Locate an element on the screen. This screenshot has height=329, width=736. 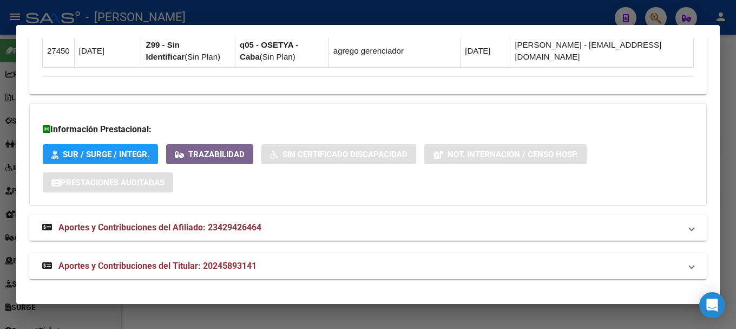
strong: Z99 - Sin Identificar is located at coordinates (165, 50).